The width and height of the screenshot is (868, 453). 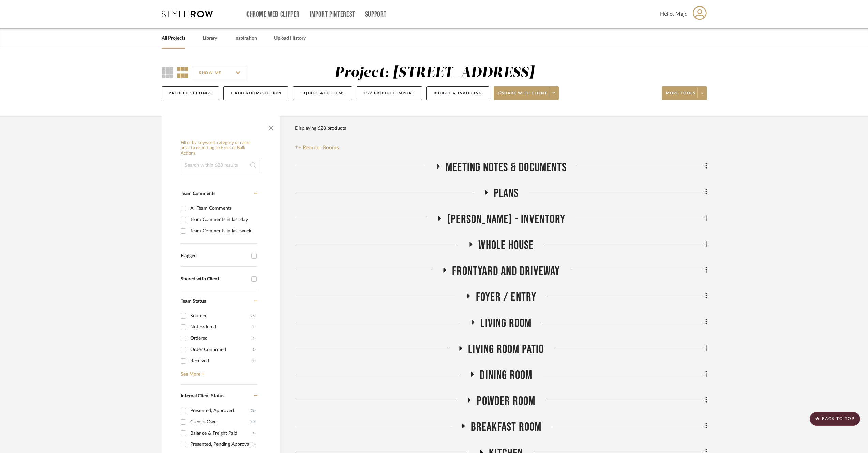 What do you see at coordinates (271, 127) in the screenshot?
I see `button: Close` at bounding box center [271, 127].